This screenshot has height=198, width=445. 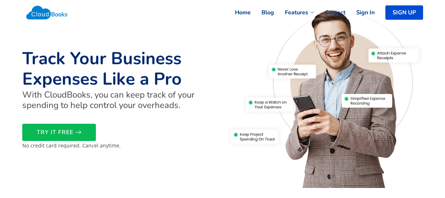 What do you see at coordinates (294, 13) in the screenshot?
I see `a: Features` at bounding box center [294, 13].